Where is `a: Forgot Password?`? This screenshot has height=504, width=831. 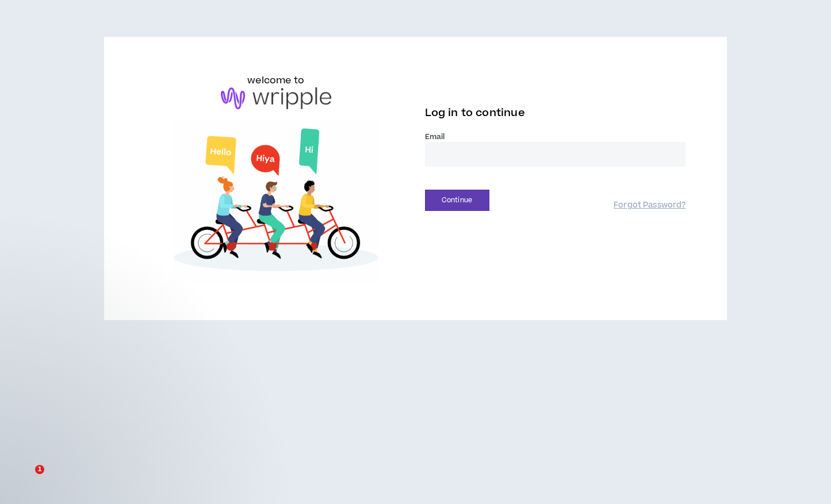 a: Forgot Password? is located at coordinates (649, 205).